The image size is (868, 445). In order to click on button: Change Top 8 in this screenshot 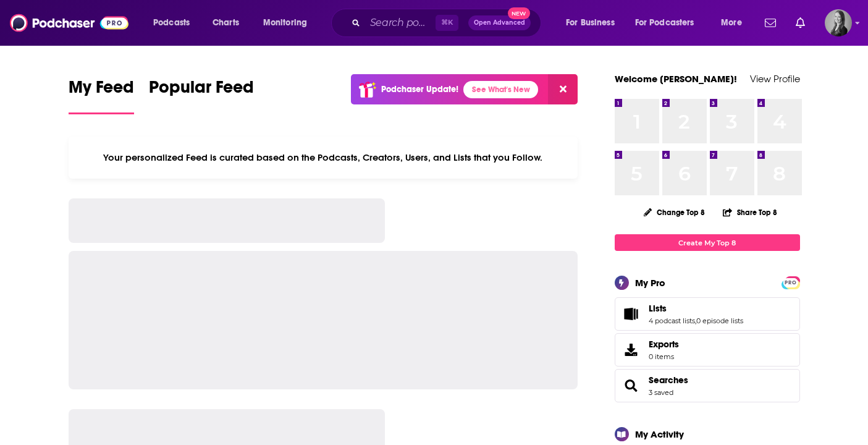, I will do `click(675, 212)`.